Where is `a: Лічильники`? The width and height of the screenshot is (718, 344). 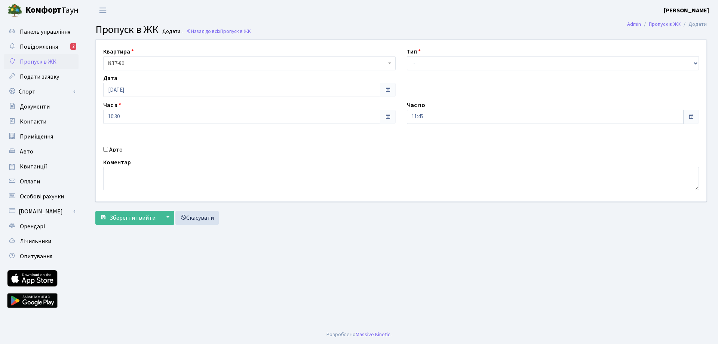
a: Лічильники is located at coordinates (41, 241).